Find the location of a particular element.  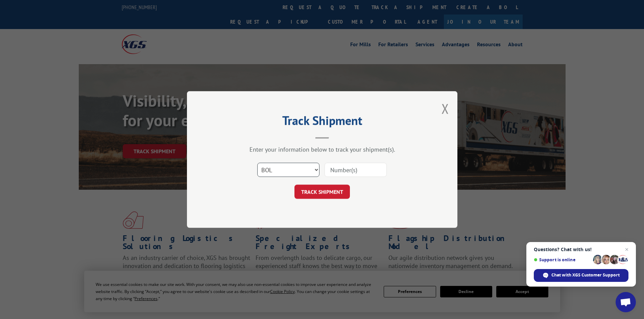

span: Support is online is located at coordinates (562, 260).